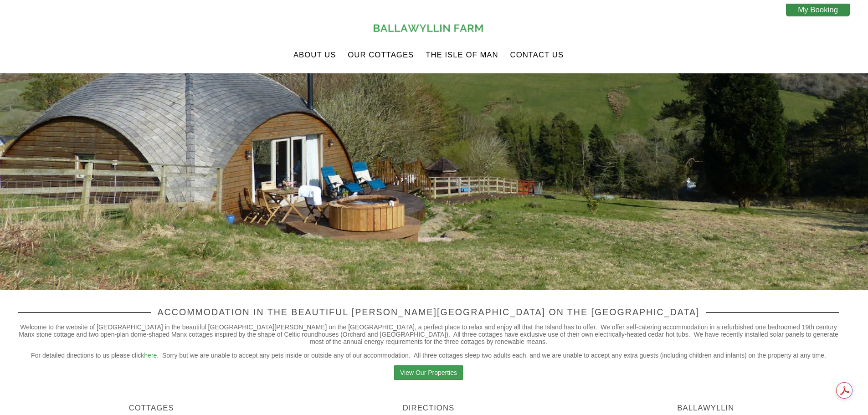 This screenshot has height=415, width=868. Describe the element at coordinates (428, 373) in the screenshot. I see `a: View Our Properties` at that location.